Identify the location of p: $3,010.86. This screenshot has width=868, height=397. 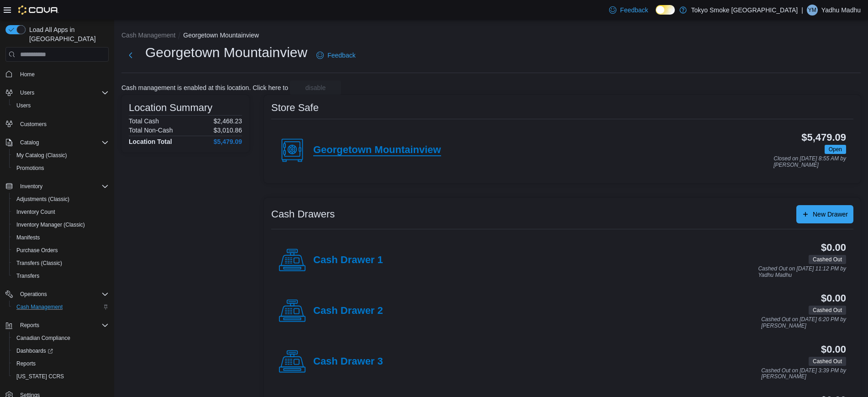
(228, 130).